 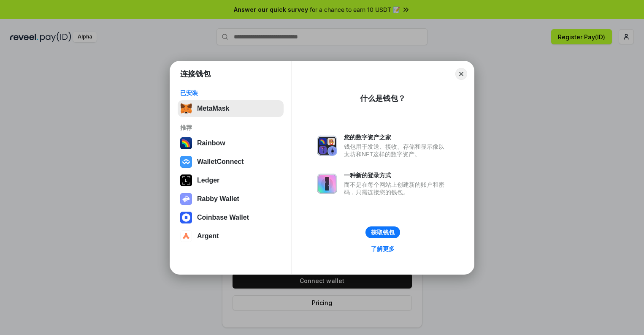 I want to click on button: 获取钱包, so click(x=383, y=232).